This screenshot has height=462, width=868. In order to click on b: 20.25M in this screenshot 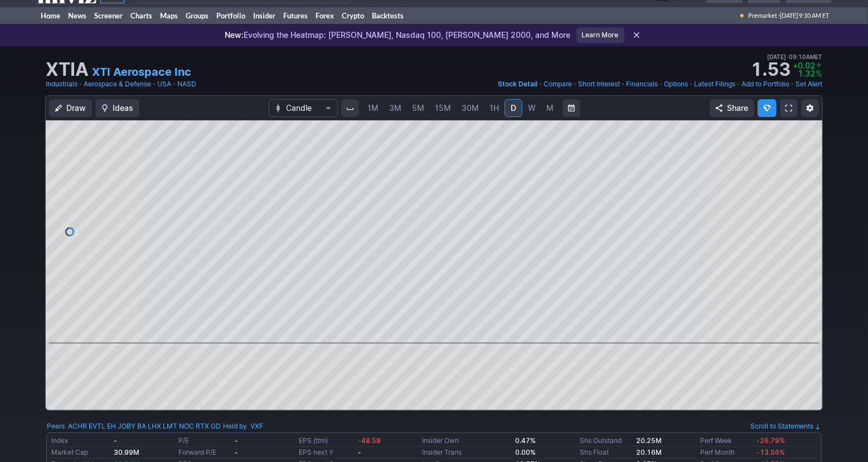, I will do `click(649, 441)`.